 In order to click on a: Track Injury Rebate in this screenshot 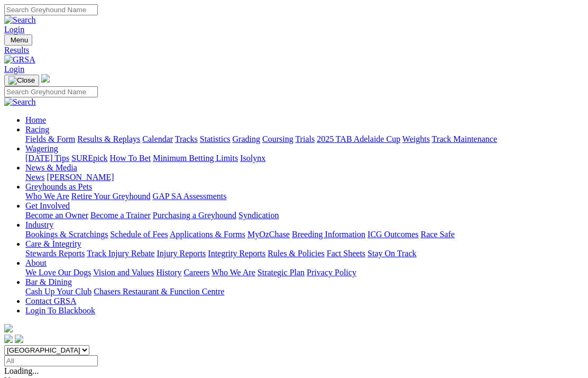, I will do `click(121, 253)`.